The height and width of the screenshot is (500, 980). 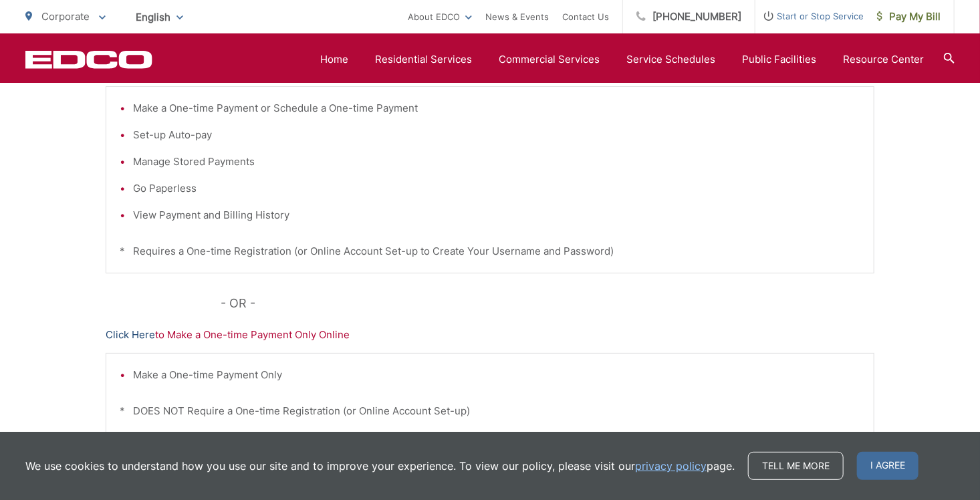 I want to click on a: Residential Services, so click(x=423, y=60).